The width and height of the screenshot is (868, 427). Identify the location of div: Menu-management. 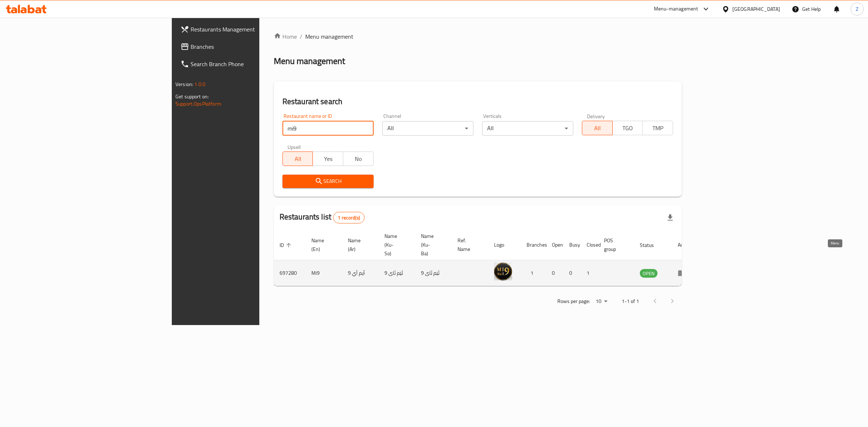
(676, 9).